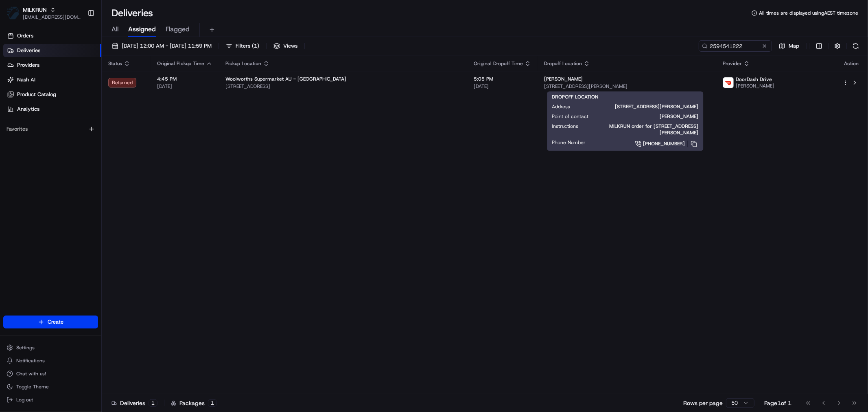 Image resolution: width=868 pixels, height=412 pixels. What do you see at coordinates (563, 64) in the screenshot?
I see `span: Dropoff Location` at bounding box center [563, 64].